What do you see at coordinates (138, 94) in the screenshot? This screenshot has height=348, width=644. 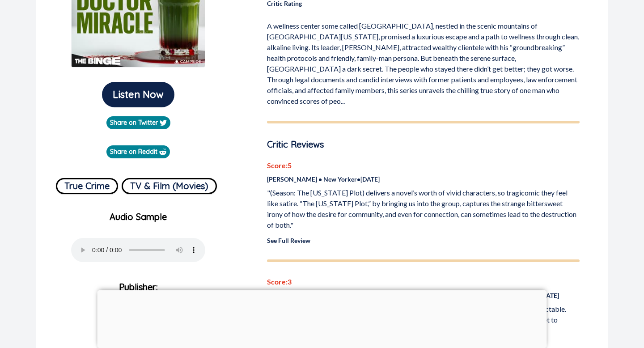 I see `button: Listen Now` at bounding box center [138, 94].